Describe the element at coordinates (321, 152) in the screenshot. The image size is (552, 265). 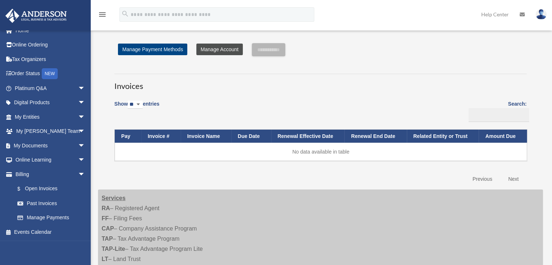
I see `td: No data available in table` at that location.